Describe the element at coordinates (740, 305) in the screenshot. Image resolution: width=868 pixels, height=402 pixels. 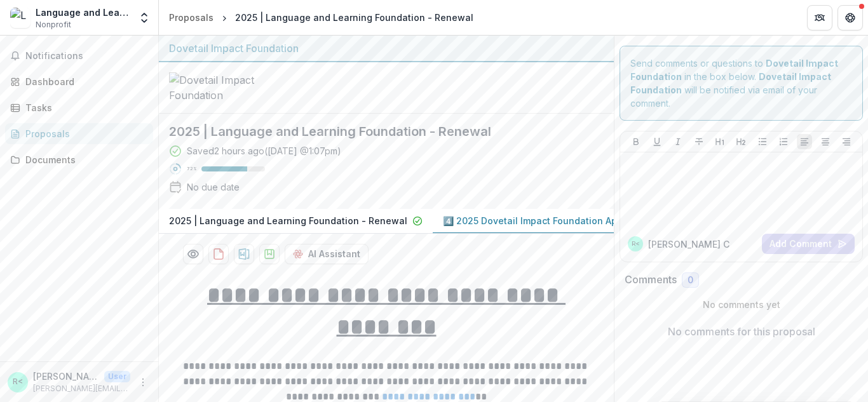
I see `p: No comments yet` at that location.